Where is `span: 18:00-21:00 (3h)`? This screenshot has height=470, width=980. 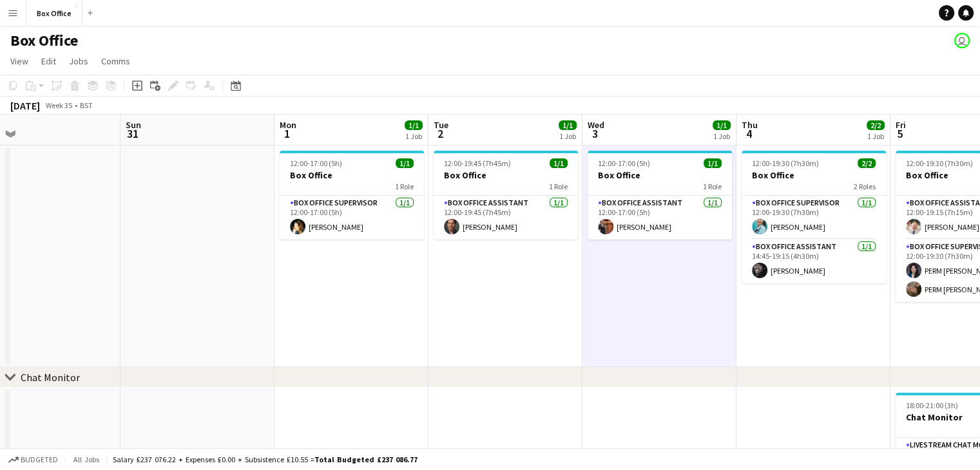
span: 18:00-21:00 (3h) is located at coordinates (931, 405).